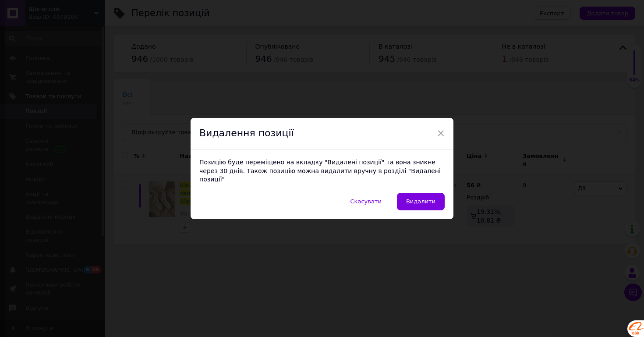 This screenshot has width=644, height=337. Describe the element at coordinates (420, 201) in the screenshot. I see `span: Видалити` at that location.